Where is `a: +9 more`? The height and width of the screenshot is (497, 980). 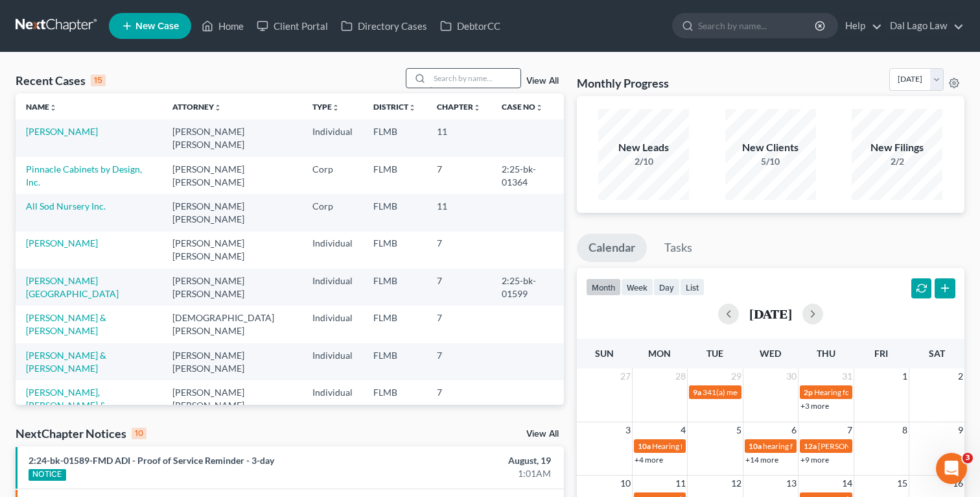
a: +9 more is located at coordinates (814, 459).